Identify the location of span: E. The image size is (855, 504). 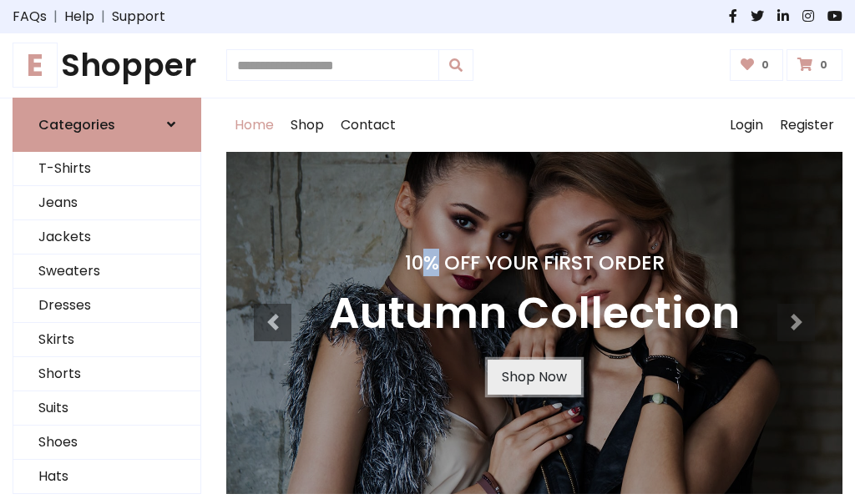
(35, 65).